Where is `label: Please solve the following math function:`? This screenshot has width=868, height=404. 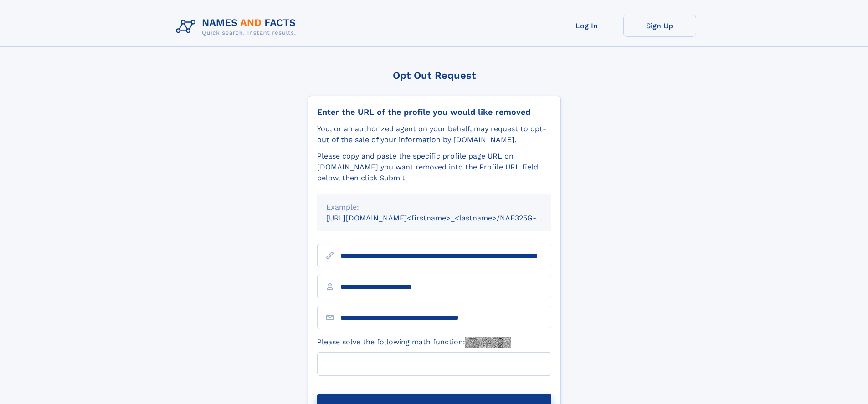
label: Please solve the following math function: is located at coordinates (413, 342).